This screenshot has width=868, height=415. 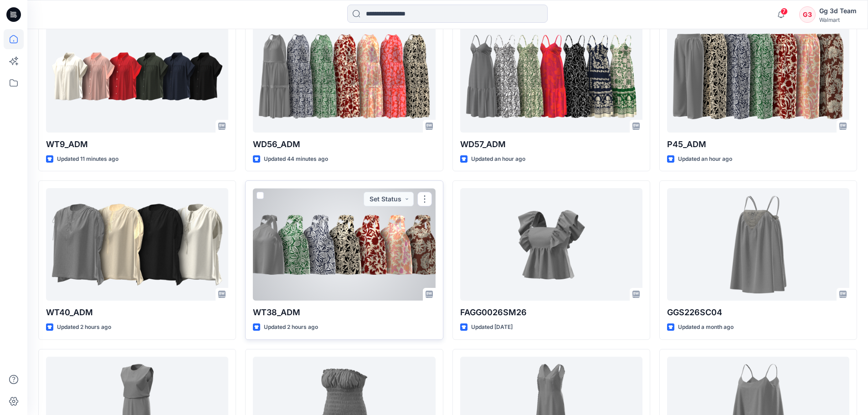 I want to click on a: WD57_ADM, so click(x=552, y=76).